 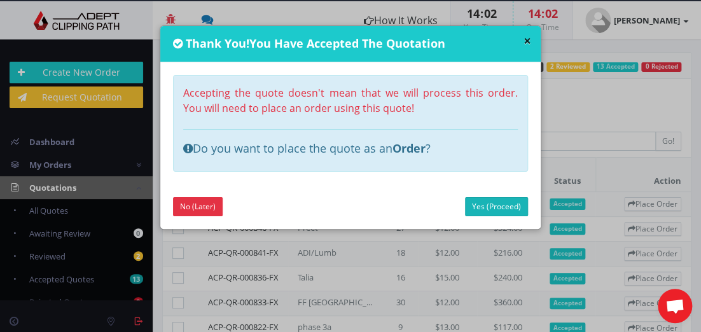 What do you see at coordinates (218, 43) in the screenshot?
I see `strong: Thank You!` at bounding box center [218, 43].